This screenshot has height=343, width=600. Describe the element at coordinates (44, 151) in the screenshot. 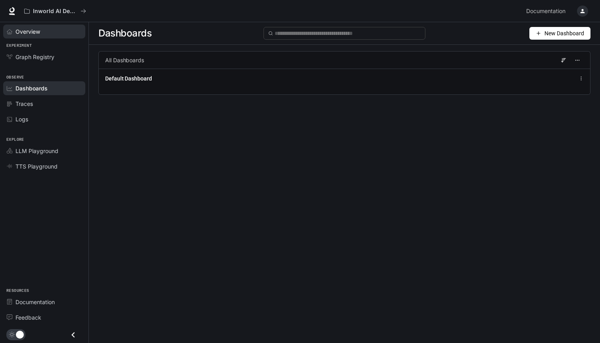

I see `a: LLM Playground` at that location.